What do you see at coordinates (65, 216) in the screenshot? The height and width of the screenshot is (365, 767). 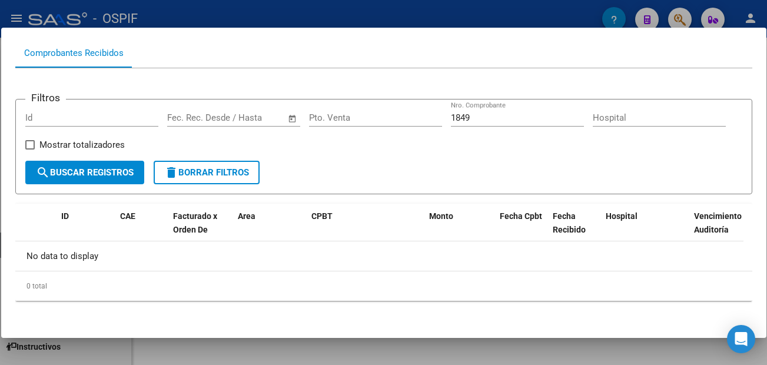 I see `span: ID` at bounding box center [65, 216].